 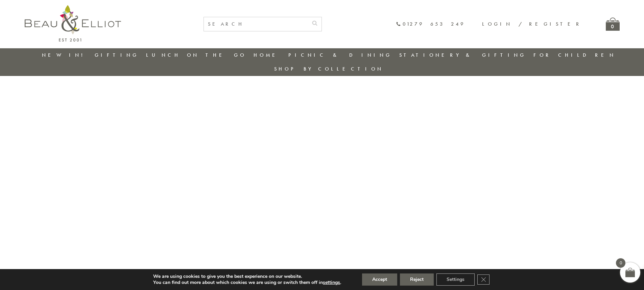 What do you see at coordinates (332, 283) in the screenshot?
I see `button: settings` at bounding box center [332, 283].